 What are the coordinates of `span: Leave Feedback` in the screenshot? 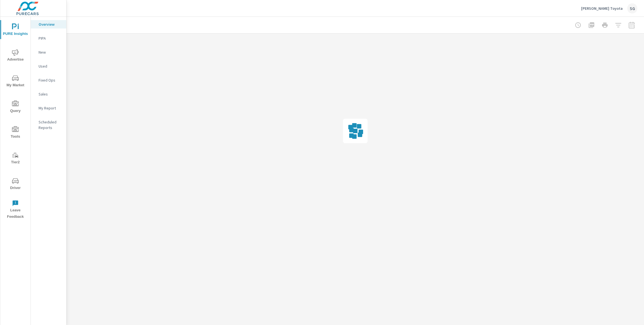 It's located at (15, 210).